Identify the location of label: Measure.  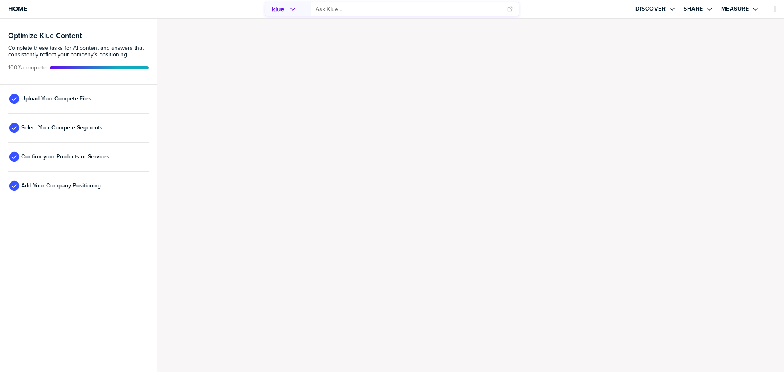
(735, 9).